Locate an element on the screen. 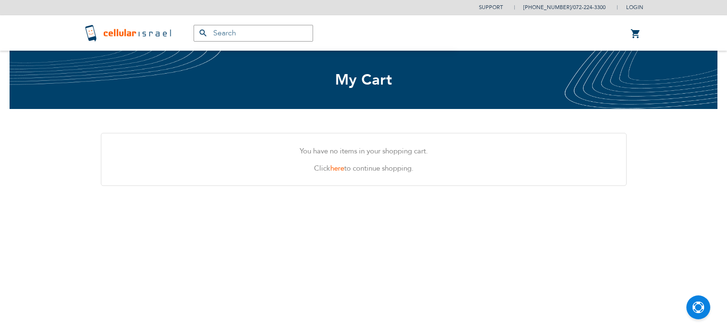 This screenshot has width=727, height=336. a: Support is located at coordinates (491, 7).